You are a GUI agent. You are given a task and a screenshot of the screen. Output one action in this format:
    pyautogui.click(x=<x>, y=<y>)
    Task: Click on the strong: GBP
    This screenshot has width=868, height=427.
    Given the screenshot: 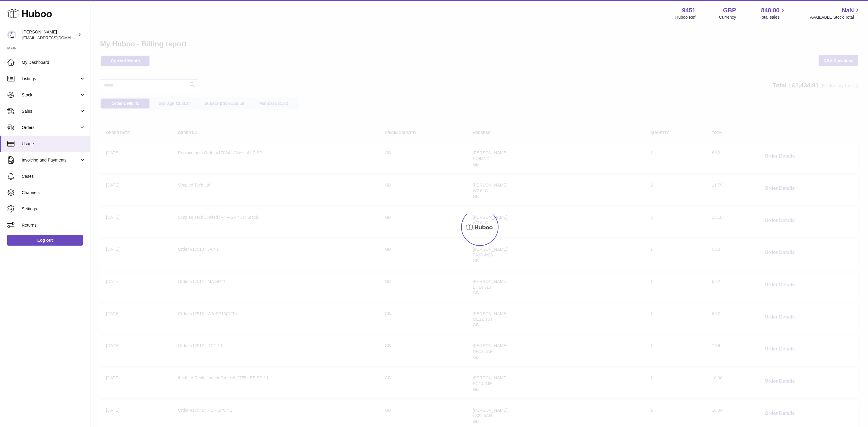 What is the action you would take?
    pyautogui.click(x=730, y=11)
    